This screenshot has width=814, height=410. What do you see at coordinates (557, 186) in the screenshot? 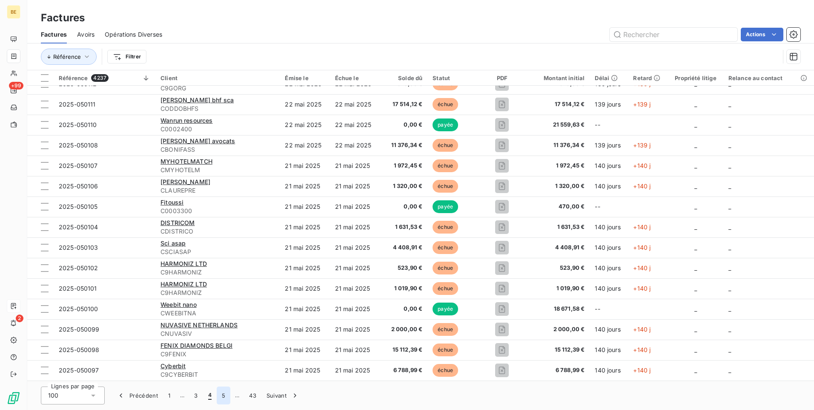
I see `span: 1 320,00 €` at bounding box center [557, 186].